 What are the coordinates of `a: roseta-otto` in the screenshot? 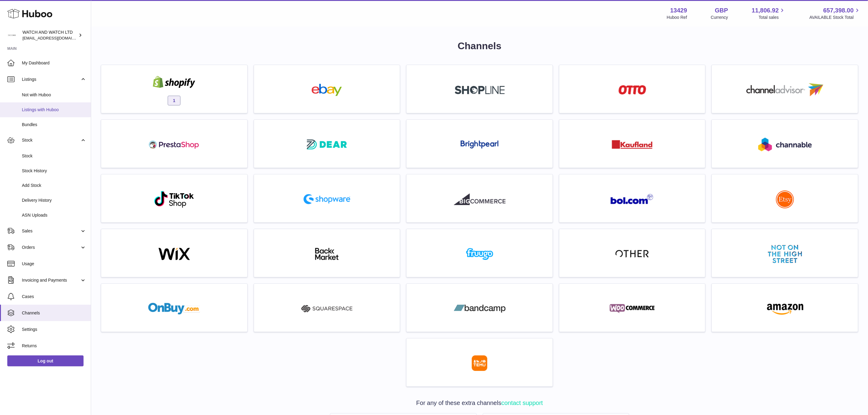 It's located at (633, 89).